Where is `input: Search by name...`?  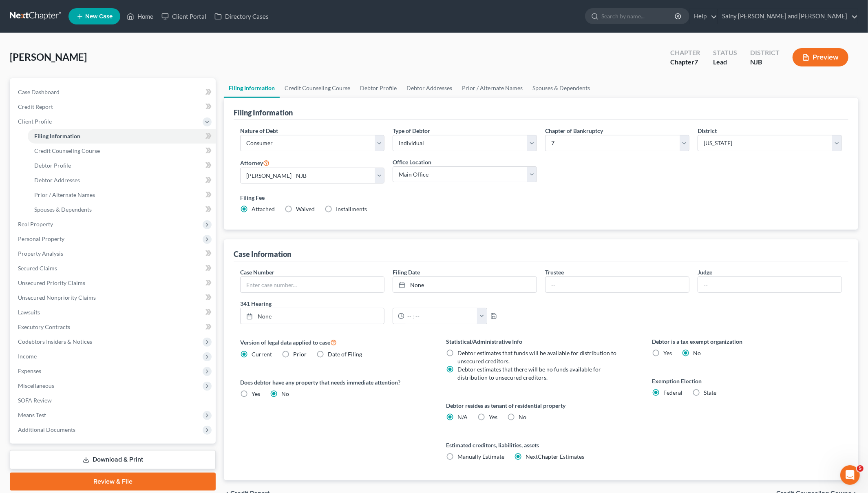
input: Search by name... is located at coordinates (639, 16).